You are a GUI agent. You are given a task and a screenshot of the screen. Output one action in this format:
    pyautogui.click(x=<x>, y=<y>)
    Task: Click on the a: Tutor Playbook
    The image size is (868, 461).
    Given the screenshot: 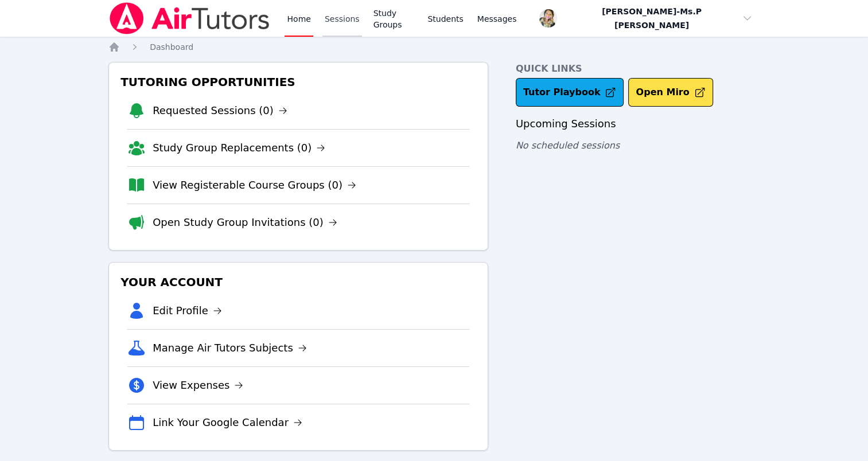 What is the action you would take?
    pyautogui.click(x=570, y=92)
    